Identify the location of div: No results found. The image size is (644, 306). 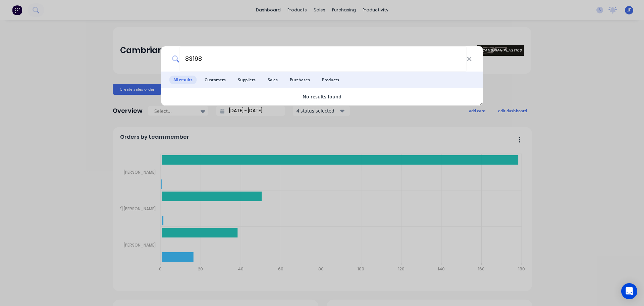
(322, 97).